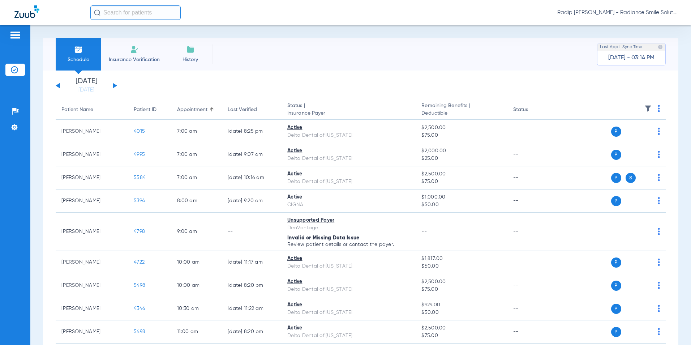 This screenshot has height=345, width=691. I want to click on div: Appointment, so click(192, 110).